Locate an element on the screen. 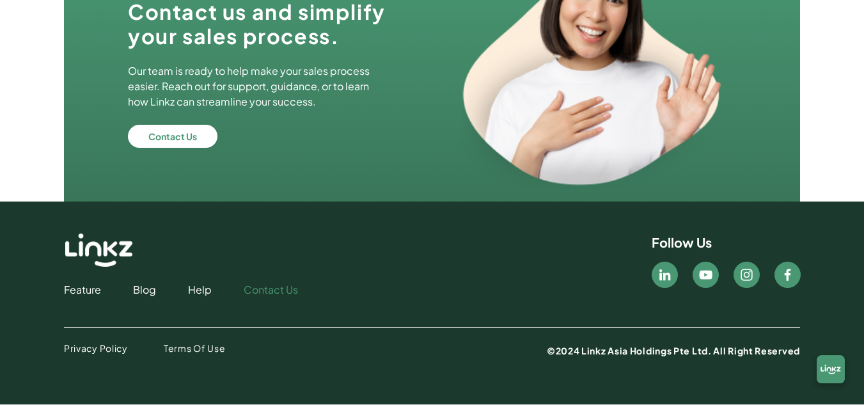  a: linkedin logo is located at coordinates (664, 273).